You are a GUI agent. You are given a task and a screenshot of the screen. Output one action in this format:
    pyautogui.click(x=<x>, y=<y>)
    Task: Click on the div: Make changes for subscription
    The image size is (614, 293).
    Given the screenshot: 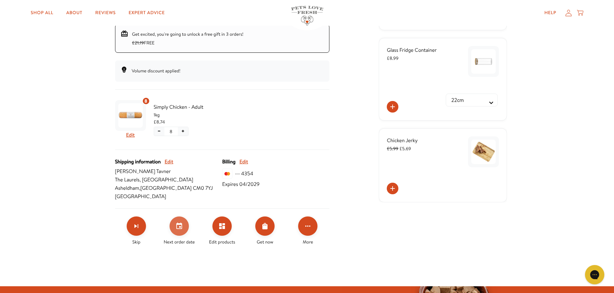 What is the action you would take?
    pyautogui.click(x=222, y=231)
    